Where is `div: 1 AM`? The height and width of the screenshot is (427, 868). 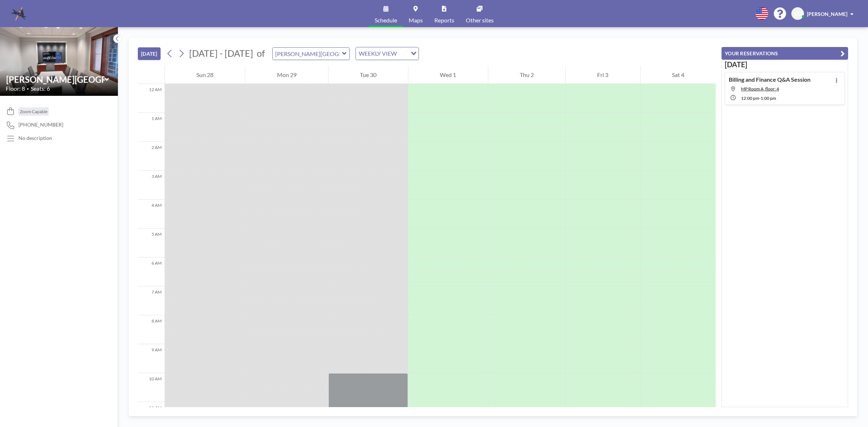 div: 1 AM is located at coordinates (151, 127).